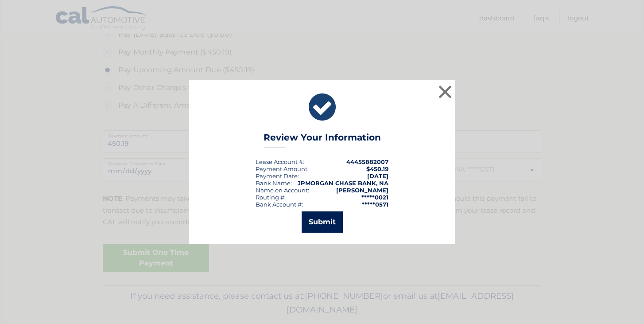  What do you see at coordinates (276, 176) in the screenshot?
I see `span: Payment Date` at bounding box center [276, 176].